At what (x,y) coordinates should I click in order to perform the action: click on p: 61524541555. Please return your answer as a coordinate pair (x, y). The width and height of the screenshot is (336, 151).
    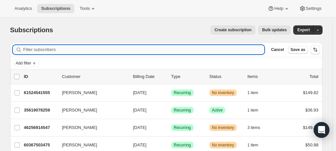
    Looking at the image, I should click on (40, 93).